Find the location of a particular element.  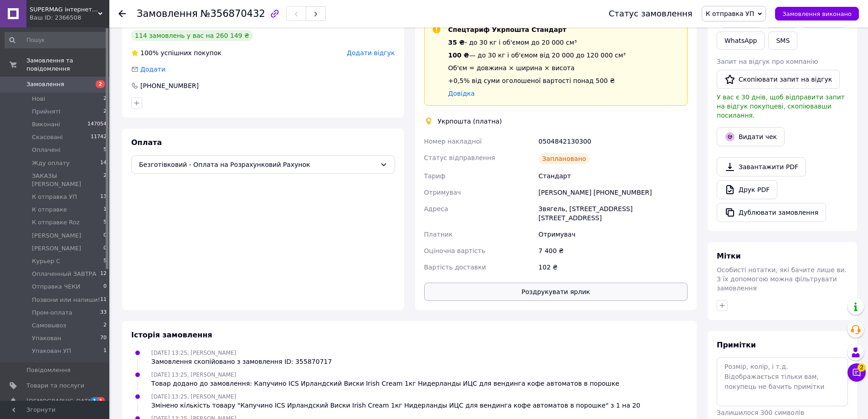

span: 147054 is located at coordinates (97, 124).